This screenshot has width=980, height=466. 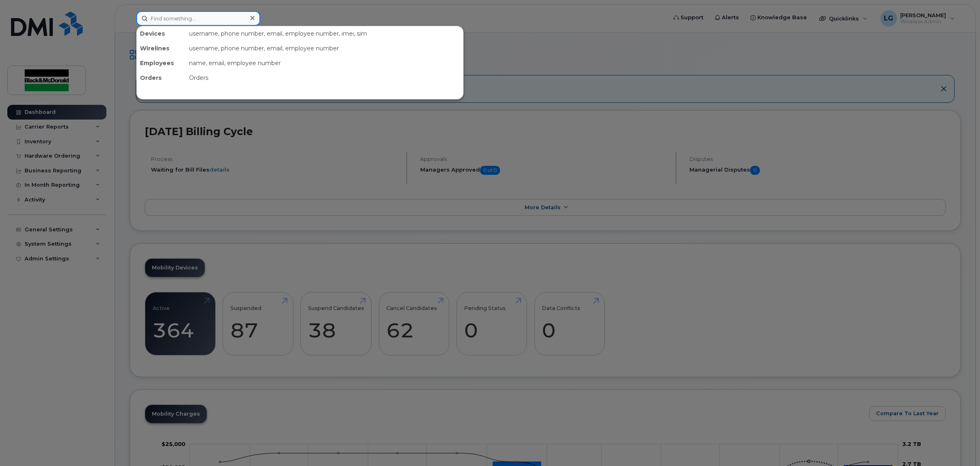 What do you see at coordinates (161, 63) in the screenshot?
I see `div: Employees` at bounding box center [161, 63].